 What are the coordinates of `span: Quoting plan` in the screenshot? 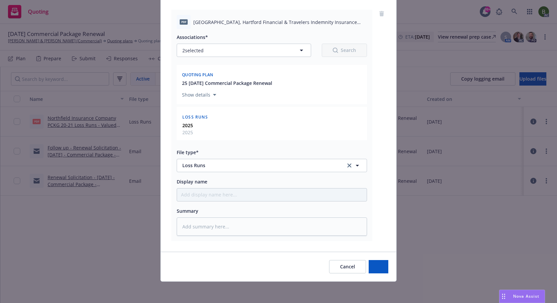 It's located at (197, 74).